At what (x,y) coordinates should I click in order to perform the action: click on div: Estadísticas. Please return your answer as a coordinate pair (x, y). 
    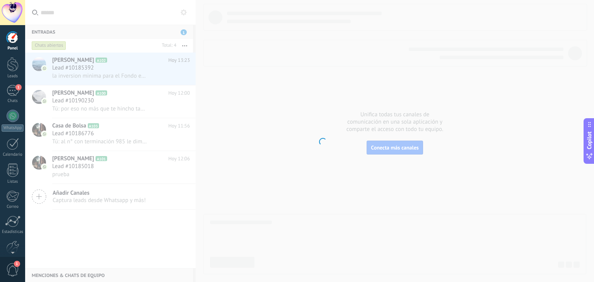
    Looking at the image, I should click on (13, 232).